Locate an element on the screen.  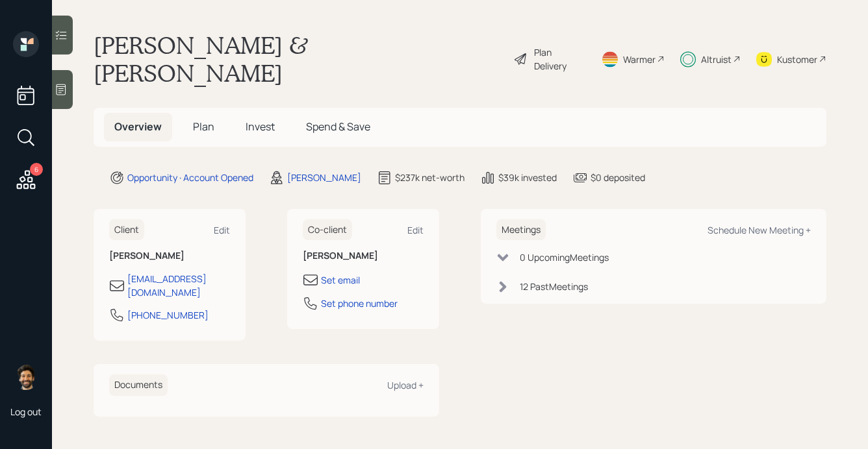
div: Log out is located at coordinates (26, 412).